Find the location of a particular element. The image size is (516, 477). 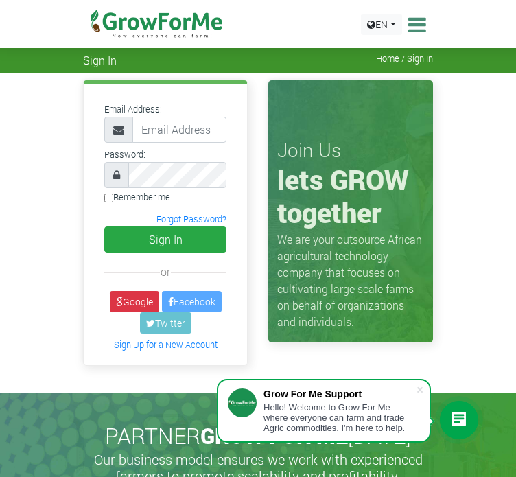

label: Password: is located at coordinates (125, 154).